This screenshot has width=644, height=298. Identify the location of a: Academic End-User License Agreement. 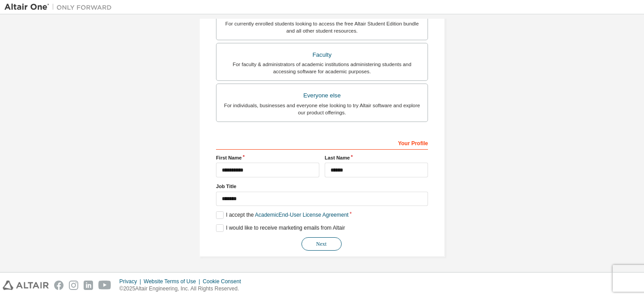
(302, 215).